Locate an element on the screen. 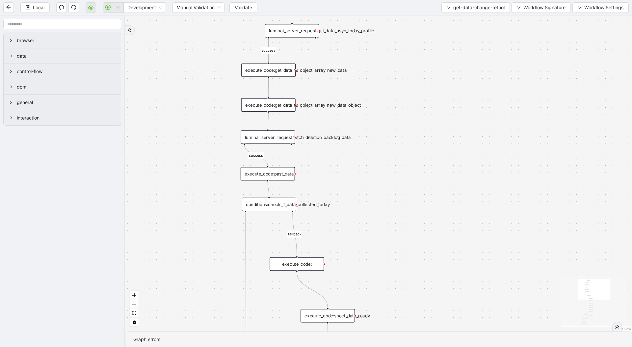  button: saveLocal is located at coordinates (35, 8).